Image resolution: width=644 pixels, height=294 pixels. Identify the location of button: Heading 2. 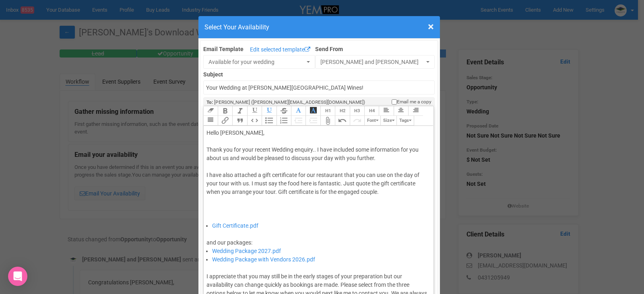
(342, 111).